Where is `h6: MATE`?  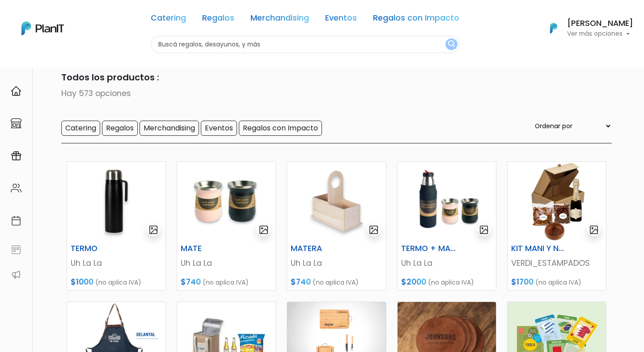 h6: MATE is located at coordinates (209, 248).